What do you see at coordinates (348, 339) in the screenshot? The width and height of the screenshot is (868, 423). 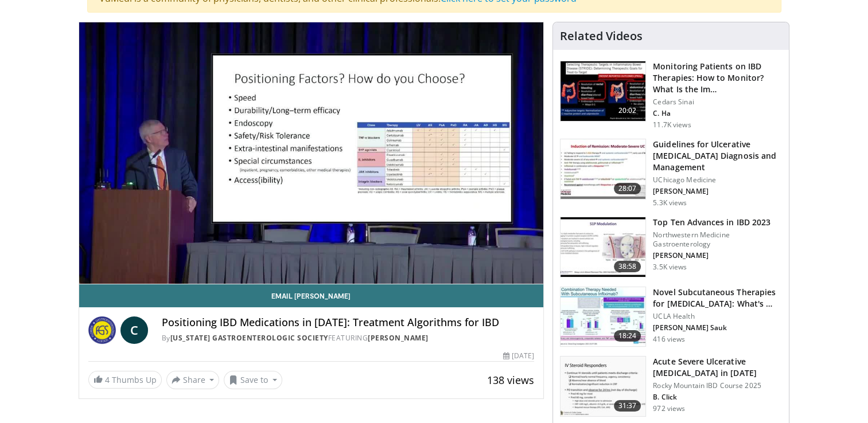 I see `div: By FEATURING` at bounding box center [348, 339].